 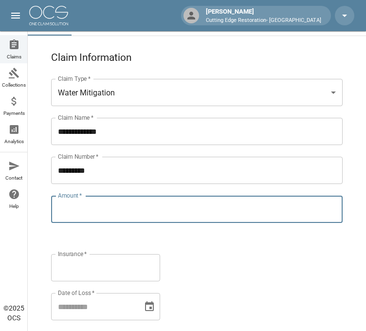 I want to click on img: ocs-logo-white-transparent.png, so click(x=49, y=16).